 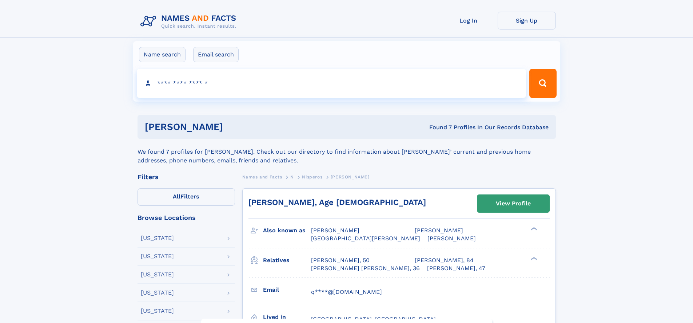 What do you see at coordinates (176, 196) in the screenshot?
I see `span: All` at bounding box center [176, 196].